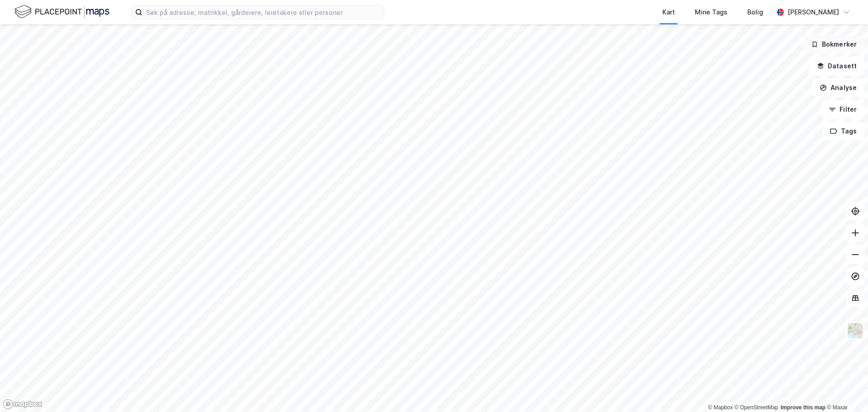 The image size is (868, 412). What do you see at coordinates (668, 13) in the screenshot?
I see `div: Kart` at bounding box center [668, 13].